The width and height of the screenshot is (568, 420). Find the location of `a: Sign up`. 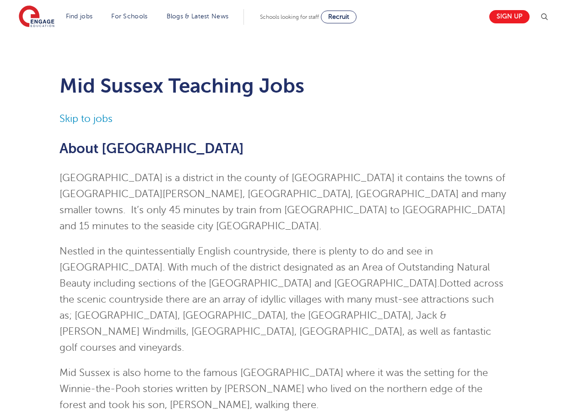

a: Sign up is located at coordinates (510, 16).